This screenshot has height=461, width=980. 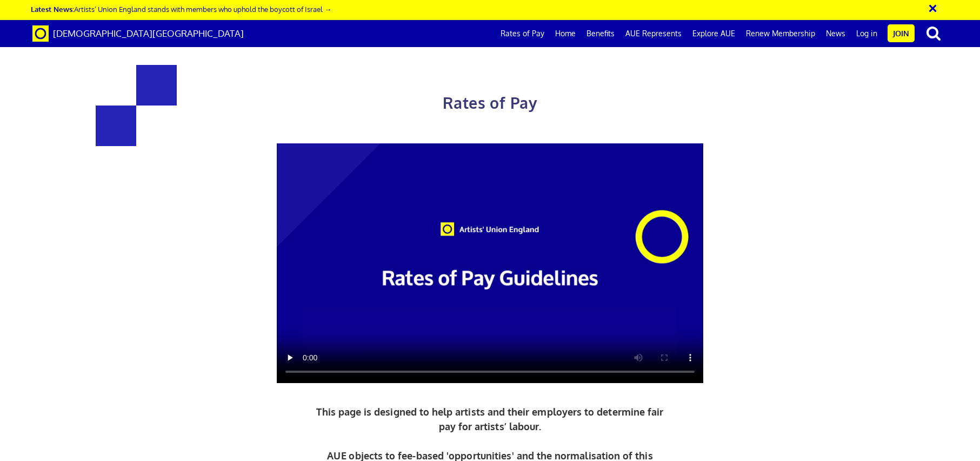 What do you see at coordinates (714, 33) in the screenshot?
I see `a: Explore AUE` at bounding box center [714, 33].